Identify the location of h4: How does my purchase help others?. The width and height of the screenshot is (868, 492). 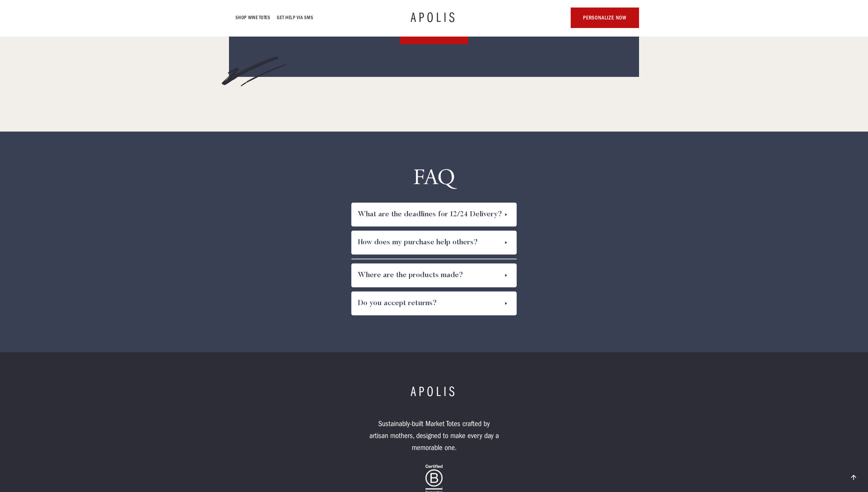
(417, 243).